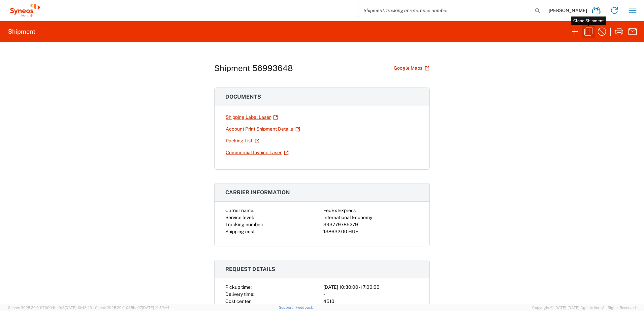  I want to click on a: Shipping Label Laser, so click(252, 117).